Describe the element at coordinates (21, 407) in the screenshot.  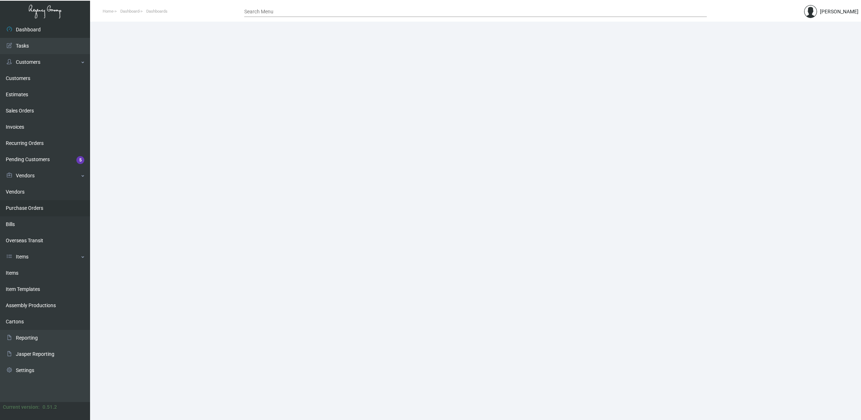
I see `div: Current version:` at that location.